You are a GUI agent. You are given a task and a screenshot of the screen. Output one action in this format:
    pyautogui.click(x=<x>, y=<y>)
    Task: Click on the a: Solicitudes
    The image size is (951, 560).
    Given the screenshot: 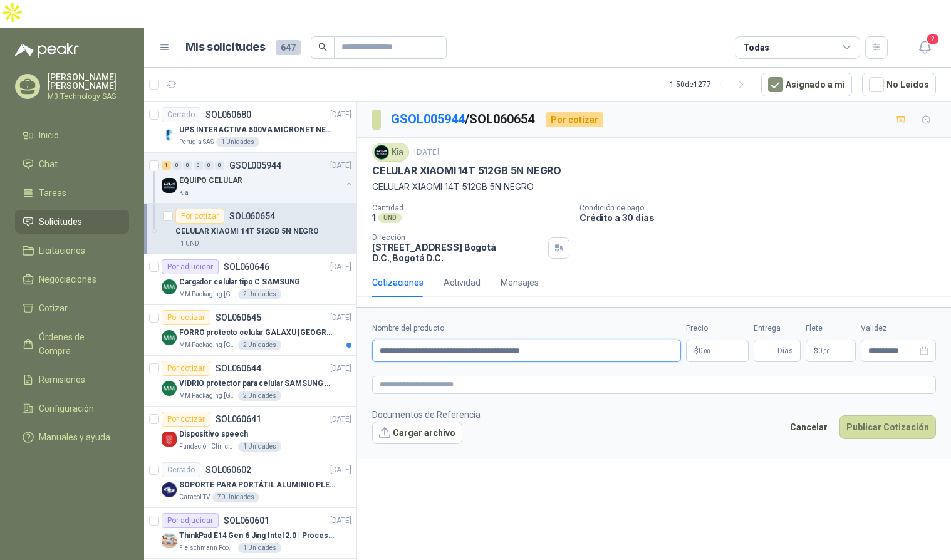 What is the action you would take?
    pyautogui.click(x=73, y=221)
    